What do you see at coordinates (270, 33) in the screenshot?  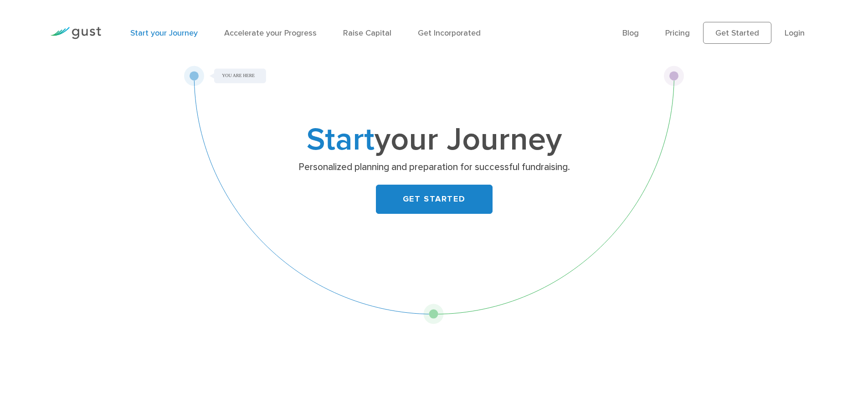 I see `a: Accelerate your Progress` at bounding box center [270, 33].